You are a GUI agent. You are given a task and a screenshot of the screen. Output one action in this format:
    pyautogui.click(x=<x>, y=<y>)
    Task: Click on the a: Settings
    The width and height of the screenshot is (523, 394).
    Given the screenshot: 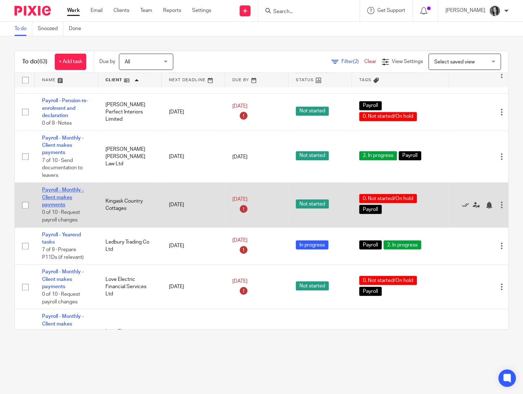 What is the action you would take?
    pyautogui.click(x=201, y=11)
    